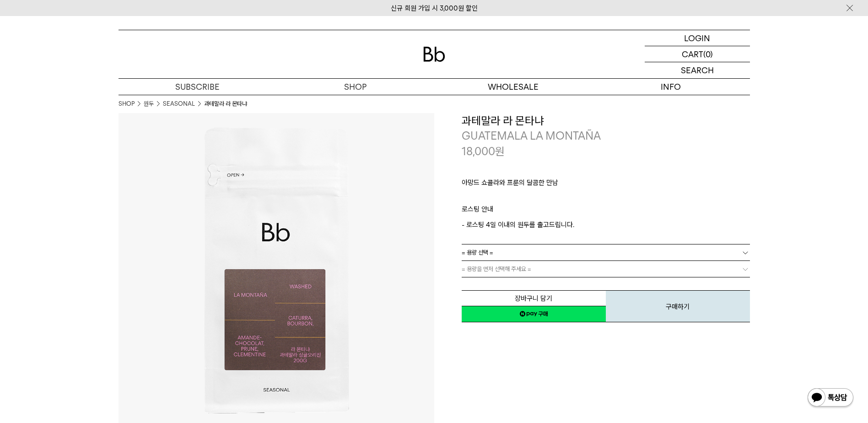 The height and width of the screenshot is (423, 868). I want to click on p: ㅤ, so click(606, 198).